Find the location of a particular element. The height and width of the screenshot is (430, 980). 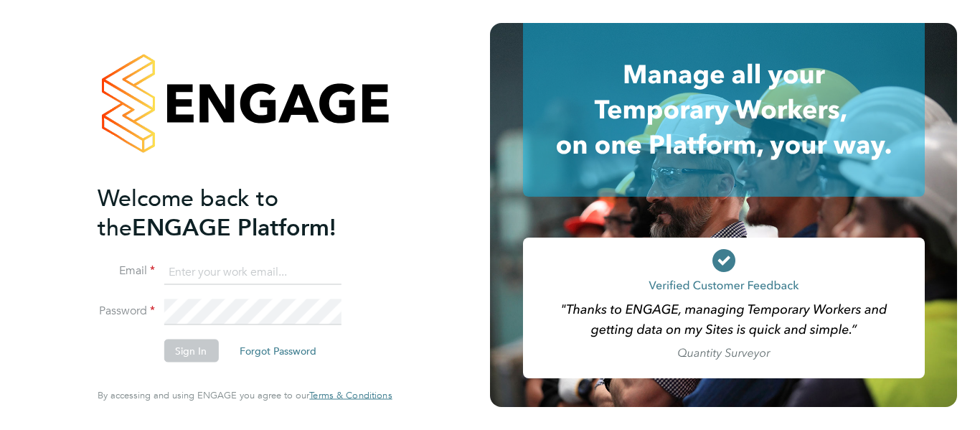

label: Password is located at coordinates (126, 311).